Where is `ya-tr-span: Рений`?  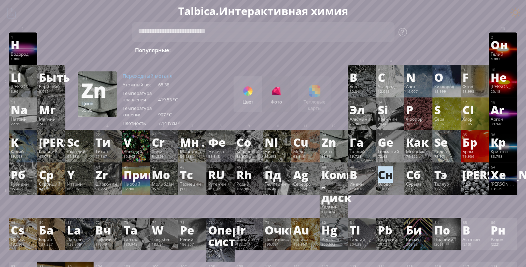 ya-tr-span: Рений is located at coordinates (187, 239).